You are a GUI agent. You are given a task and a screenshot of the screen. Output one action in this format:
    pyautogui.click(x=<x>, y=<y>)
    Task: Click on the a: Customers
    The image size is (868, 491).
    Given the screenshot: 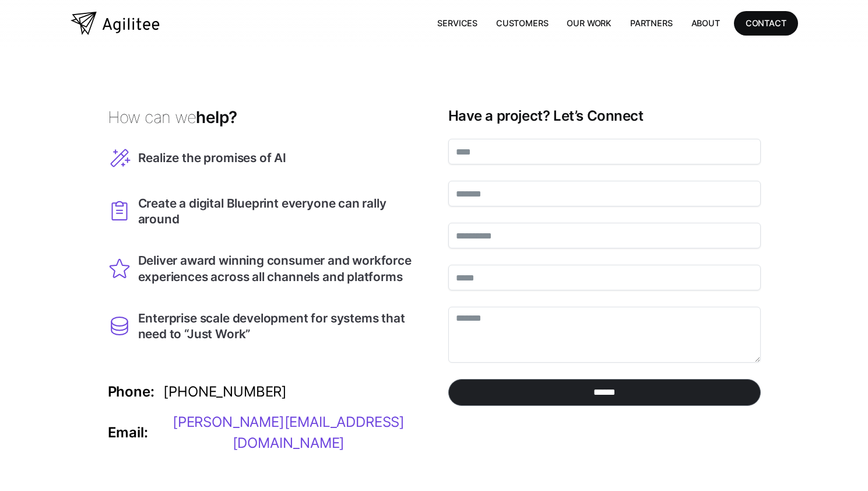 What is the action you would take?
    pyautogui.click(x=521, y=23)
    